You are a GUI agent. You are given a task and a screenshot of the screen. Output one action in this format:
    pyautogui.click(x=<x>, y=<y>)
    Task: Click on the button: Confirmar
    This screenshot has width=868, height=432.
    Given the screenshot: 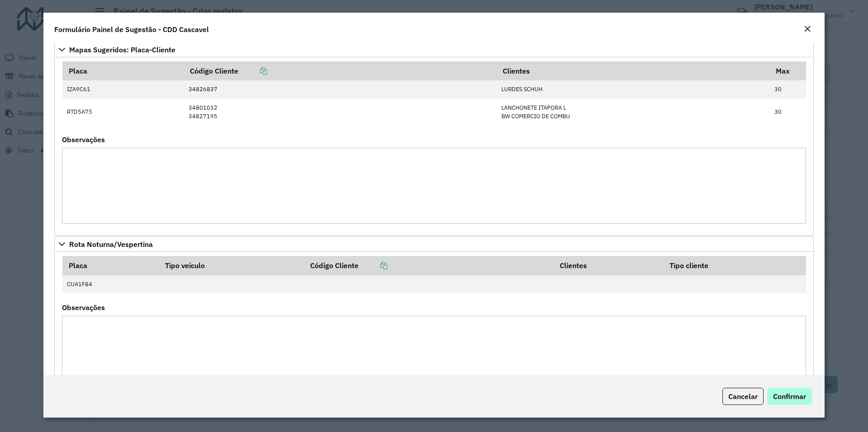 What is the action you would take?
    pyautogui.click(x=789, y=397)
    